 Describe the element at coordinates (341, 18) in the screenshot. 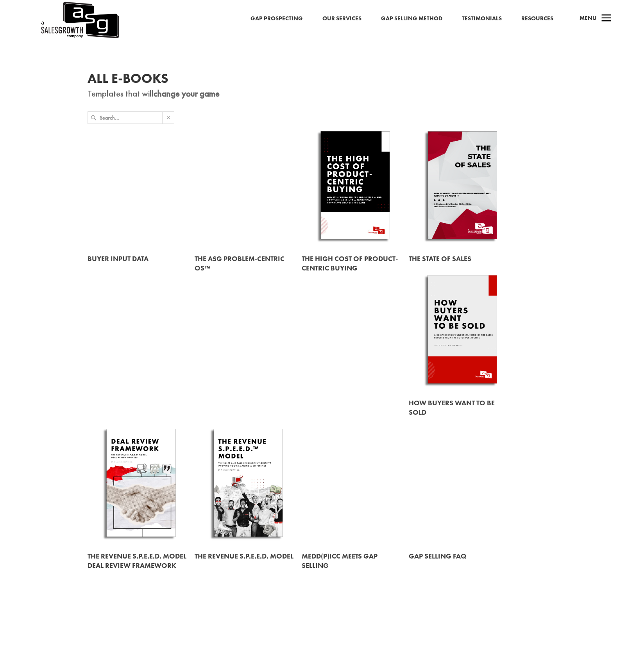

I see `a: Our Services` at that location.